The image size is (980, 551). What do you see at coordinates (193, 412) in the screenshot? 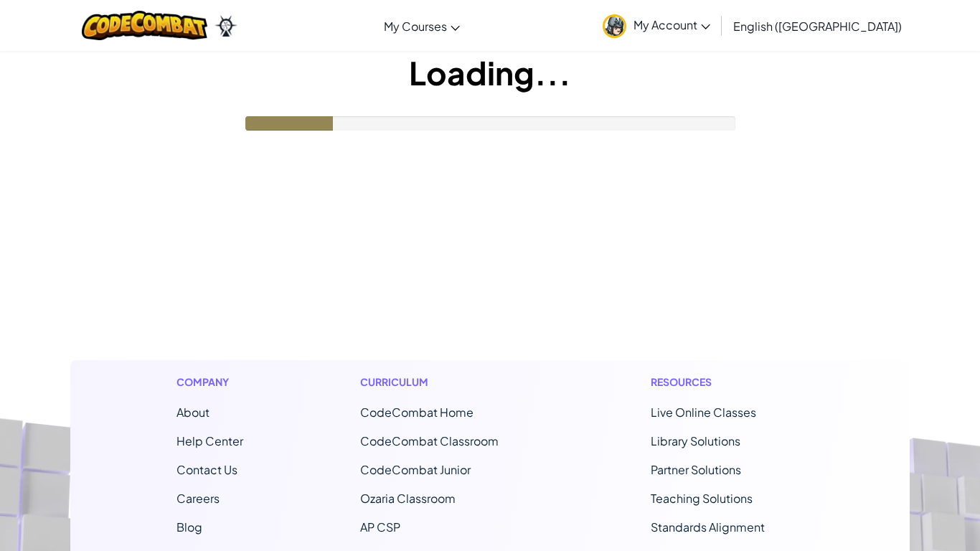
I see `a: About` at bounding box center [193, 412].